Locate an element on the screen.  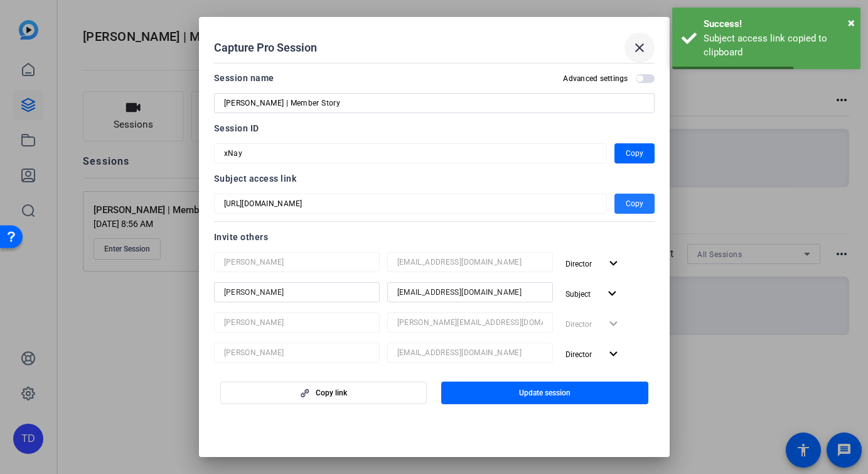
div: Session name is located at coordinates (244, 78).